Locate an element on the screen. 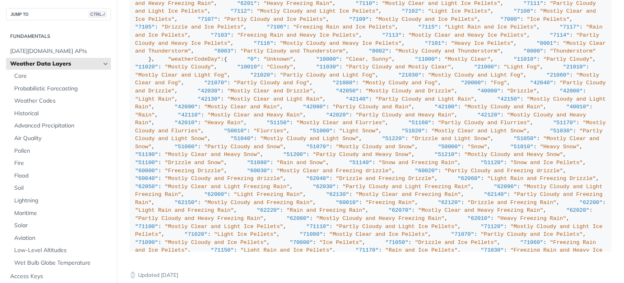 This screenshot has height=283, width=624. span: "51010" is located at coordinates (522, 146).